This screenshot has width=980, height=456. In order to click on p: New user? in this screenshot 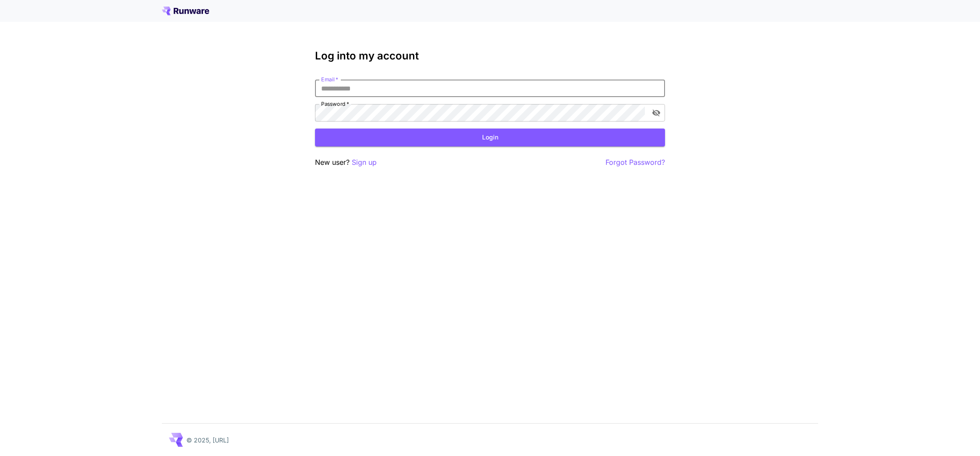, I will do `click(346, 163)`.